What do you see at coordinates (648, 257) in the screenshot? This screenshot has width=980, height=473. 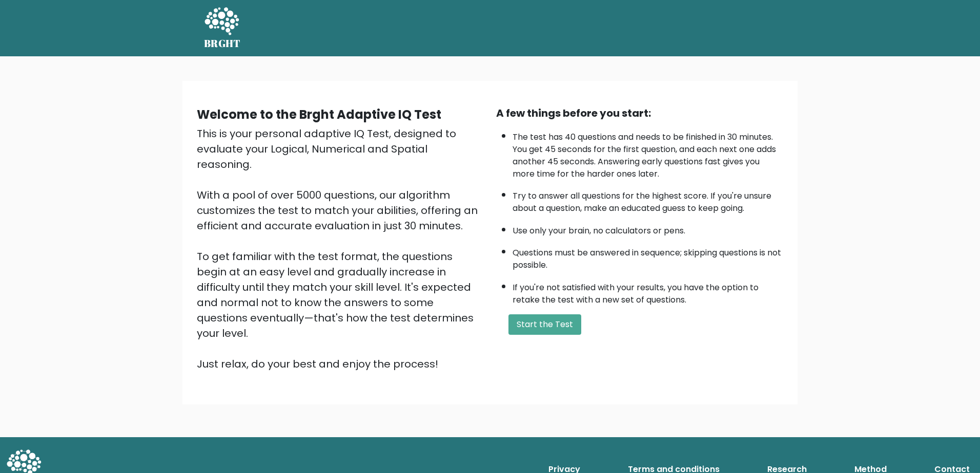 I see `li: Questions must be answered in sequence; skipping questions is not possible.` at bounding box center [648, 257].